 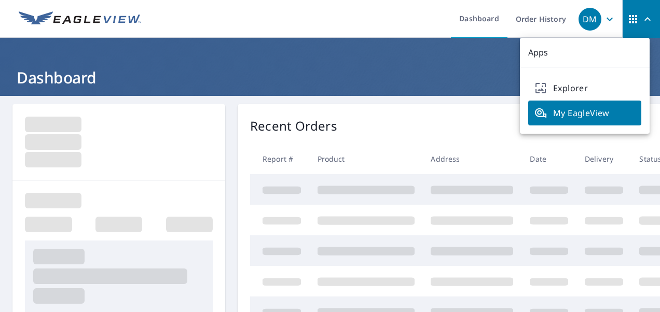 What do you see at coordinates (330, 77) in the screenshot?
I see `h1: Dashboard` at bounding box center [330, 77].